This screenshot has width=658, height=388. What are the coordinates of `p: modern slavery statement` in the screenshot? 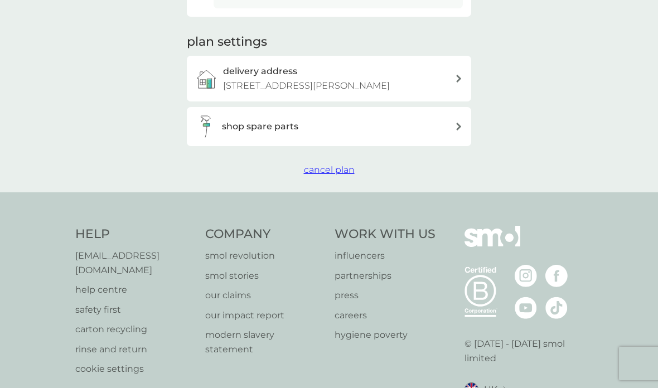 It's located at (264, 342).